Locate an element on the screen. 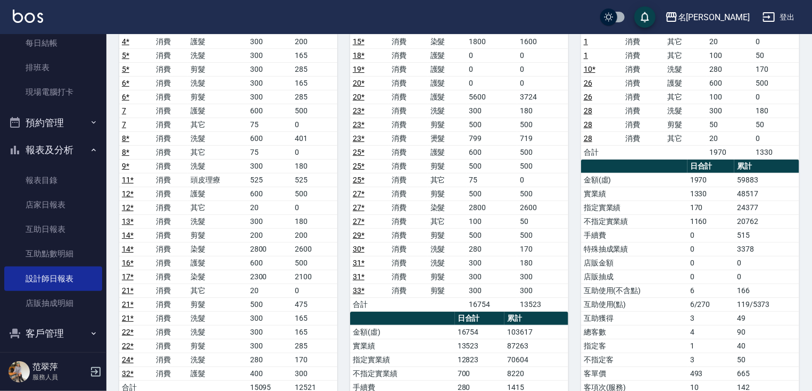  button: 商品管理 is located at coordinates (53, 361).